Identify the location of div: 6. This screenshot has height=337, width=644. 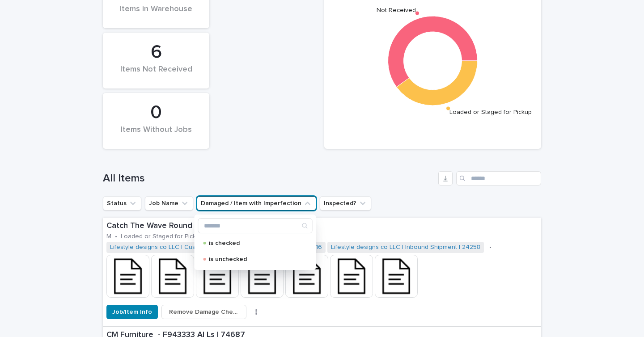
(156, 52).